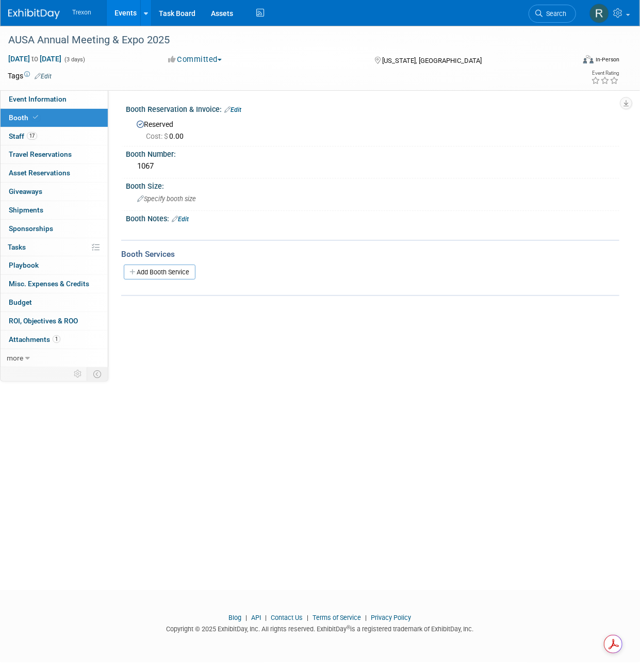 Image resolution: width=640 pixels, height=672 pixels. What do you see at coordinates (54, 118) in the screenshot?
I see `a: Booth` at bounding box center [54, 118].